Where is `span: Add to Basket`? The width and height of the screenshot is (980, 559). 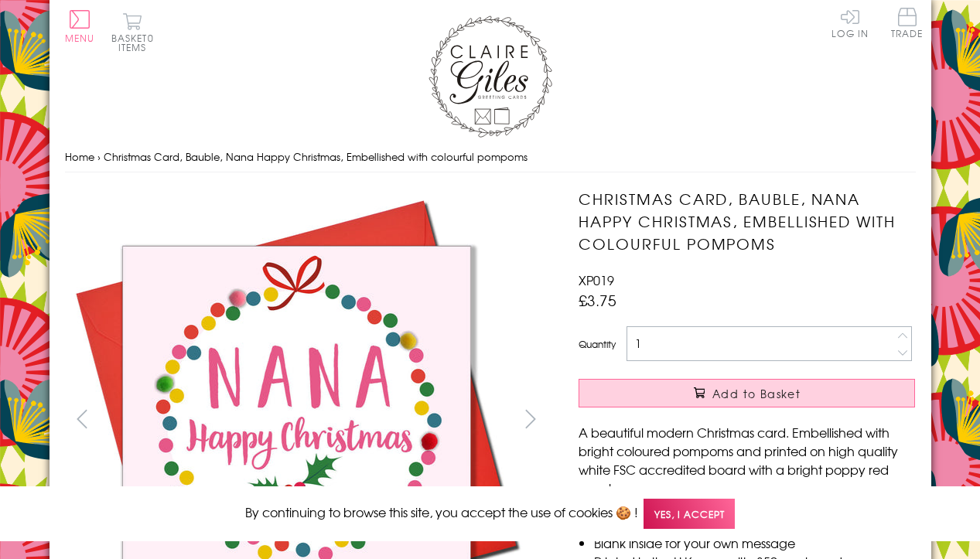 span: Add to Basket is located at coordinates (756, 394).